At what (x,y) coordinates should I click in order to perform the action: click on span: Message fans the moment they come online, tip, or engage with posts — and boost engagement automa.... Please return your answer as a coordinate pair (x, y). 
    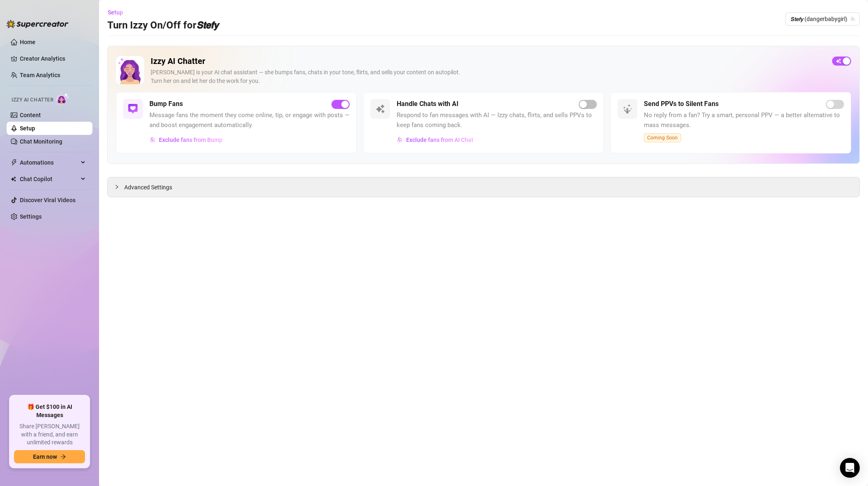
    Looking at the image, I should click on (249, 120).